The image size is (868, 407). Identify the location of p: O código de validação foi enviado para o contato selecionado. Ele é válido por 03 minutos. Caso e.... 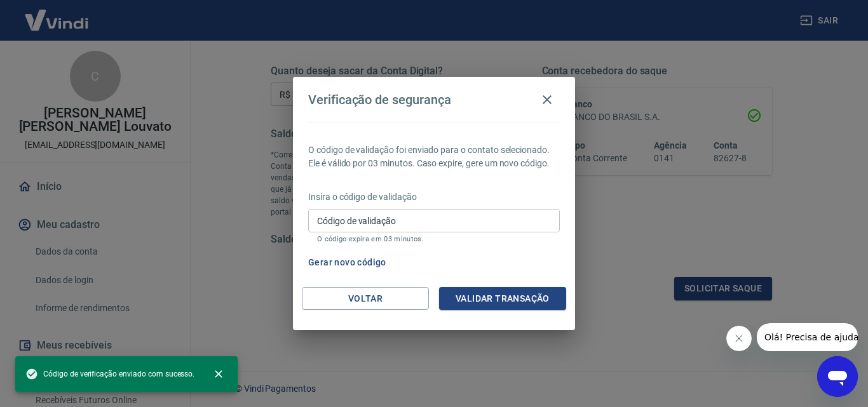
(434, 157).